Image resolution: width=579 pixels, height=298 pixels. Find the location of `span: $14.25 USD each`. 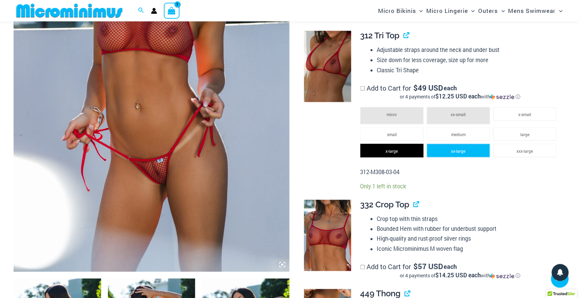

span: $14.25 USD each is located at coordinates (458, 275).